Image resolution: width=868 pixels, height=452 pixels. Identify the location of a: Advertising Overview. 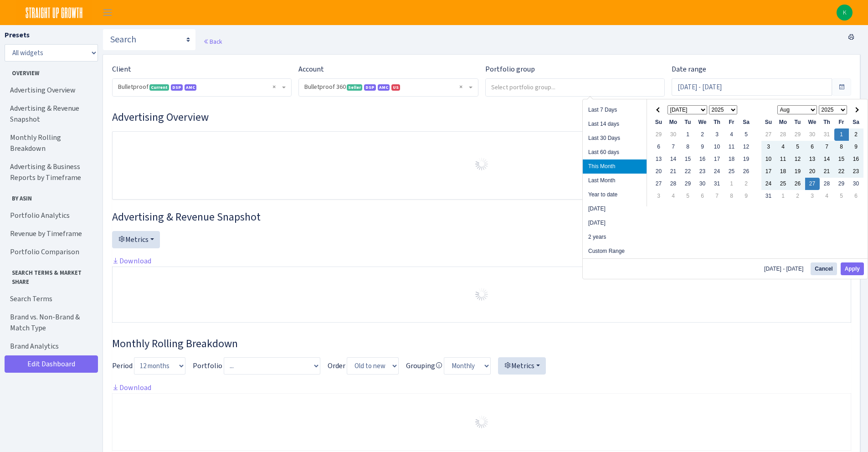
(50, 91).